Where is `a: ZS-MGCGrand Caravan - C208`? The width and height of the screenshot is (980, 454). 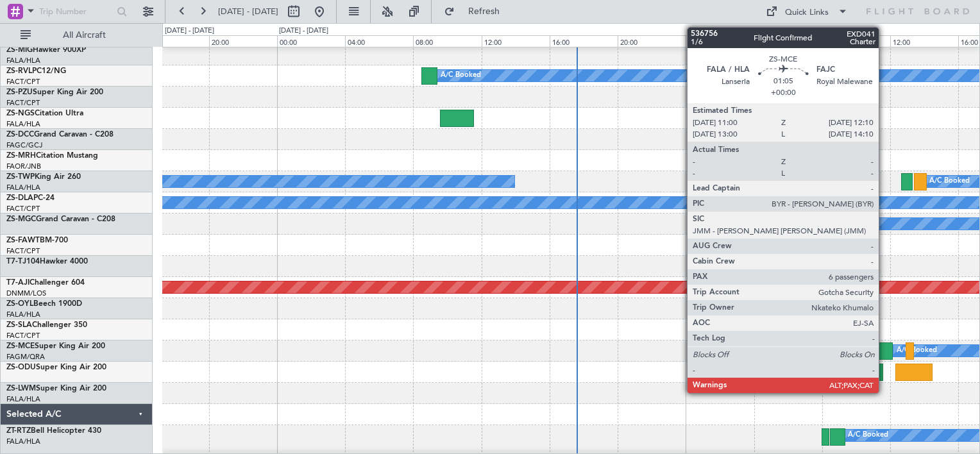
a: ZS-MGCGrand Caravan - C208 is located at coordinates (61, 219).